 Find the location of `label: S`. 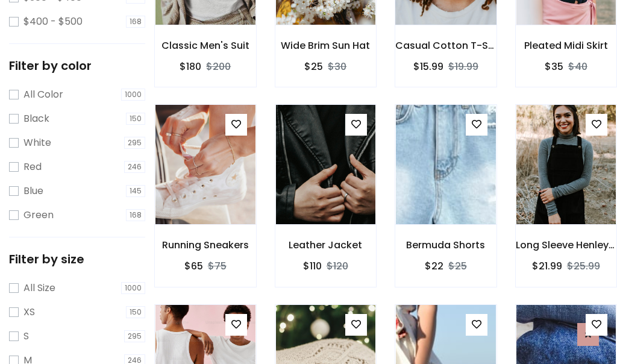

label: S is located at coordinates (26, 336).